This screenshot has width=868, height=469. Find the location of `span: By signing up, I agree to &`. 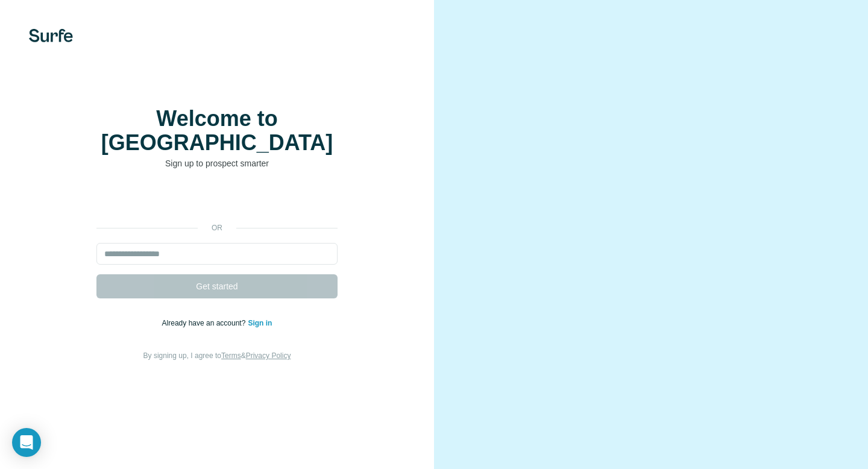

span: By signing up, I agree to & is located at coordinates (217, 356).